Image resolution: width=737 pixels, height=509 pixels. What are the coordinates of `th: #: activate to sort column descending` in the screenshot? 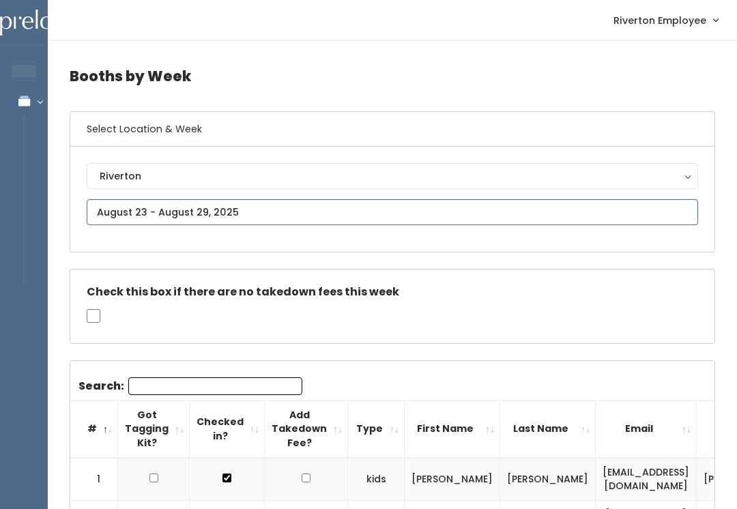 It's located at (94, 428).